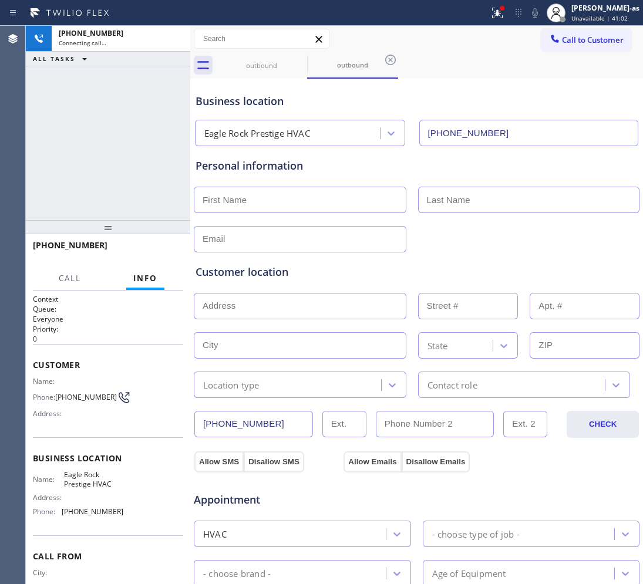 The image size is (643, 584). Describe the element at coordinates (70, 278) in the screenshot. I see `span: Call` at that location.